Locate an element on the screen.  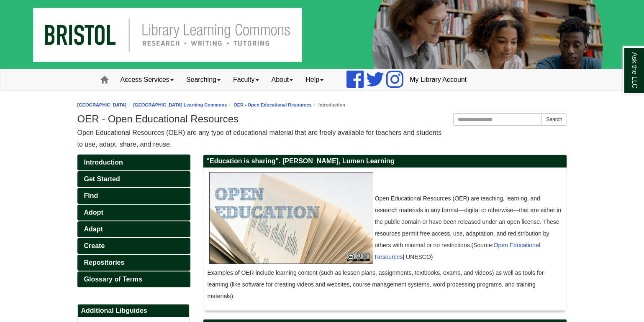
span: Introduction is located at coordinates (104, 162).